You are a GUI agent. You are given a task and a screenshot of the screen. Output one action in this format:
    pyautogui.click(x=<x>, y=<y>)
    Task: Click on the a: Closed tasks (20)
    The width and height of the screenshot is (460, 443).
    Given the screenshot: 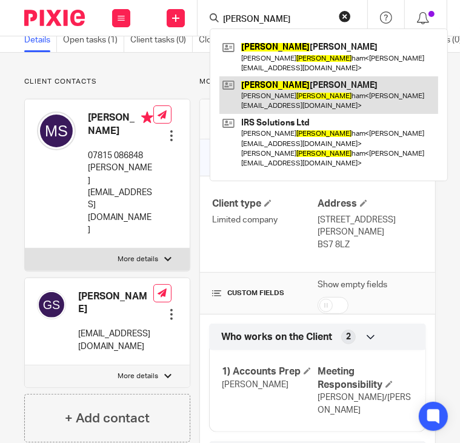 What is the action you would take?
    pyautogui.click(x=235, y=40)
    